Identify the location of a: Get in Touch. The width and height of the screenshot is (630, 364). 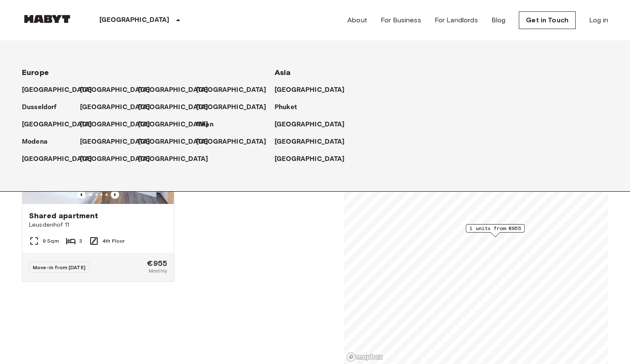
(547, 20).